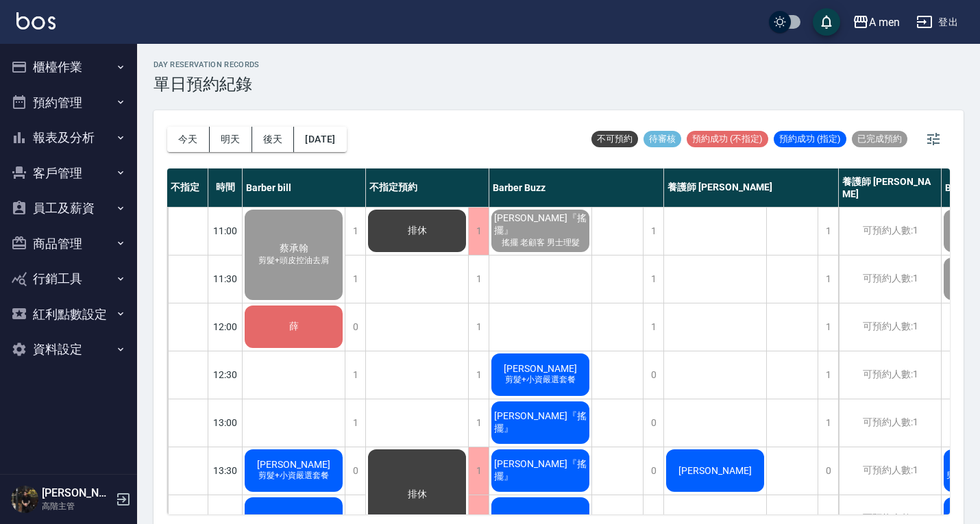  What do you see at coordinates (68, 173) in the screenshot?
I see `button: 客戶管理` at bounding box center [68, 173].